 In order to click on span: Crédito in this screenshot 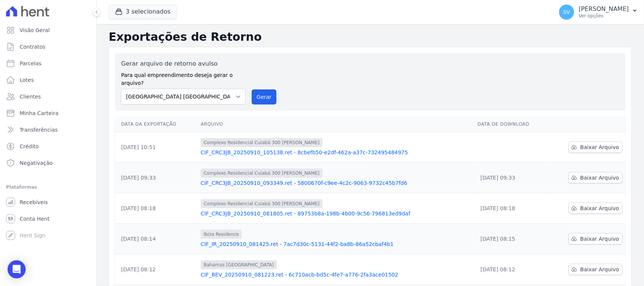, I will do `click(29, 146)`.